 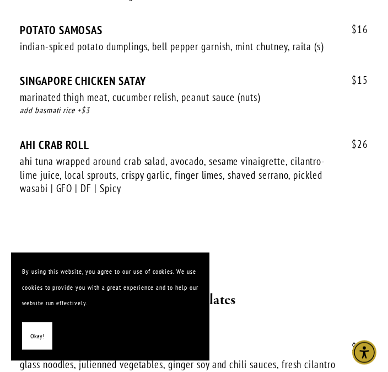 I want to click on span: 16, so click(x=355, y=30).